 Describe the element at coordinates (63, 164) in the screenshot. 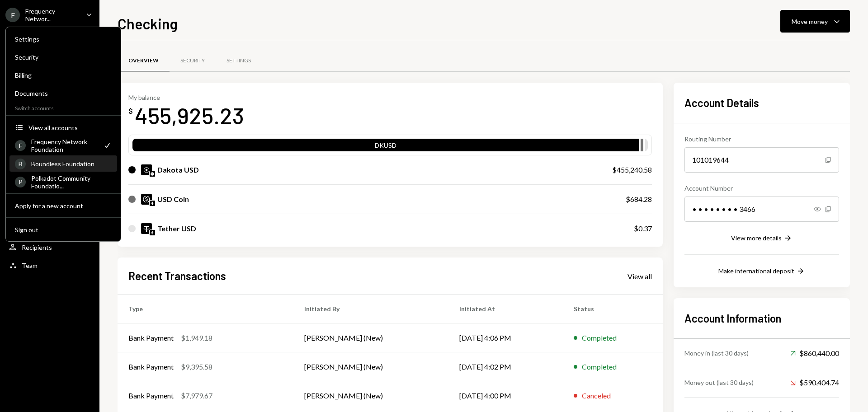

I see `a: BBoundless Foundation` at that location.